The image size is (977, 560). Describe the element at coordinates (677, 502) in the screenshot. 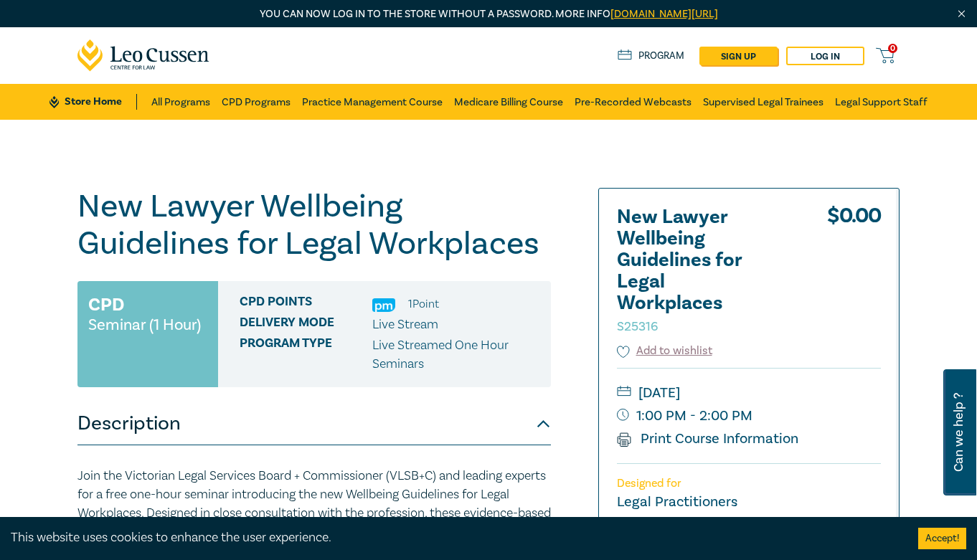

I see `small: Legal Practitioners` at that location.